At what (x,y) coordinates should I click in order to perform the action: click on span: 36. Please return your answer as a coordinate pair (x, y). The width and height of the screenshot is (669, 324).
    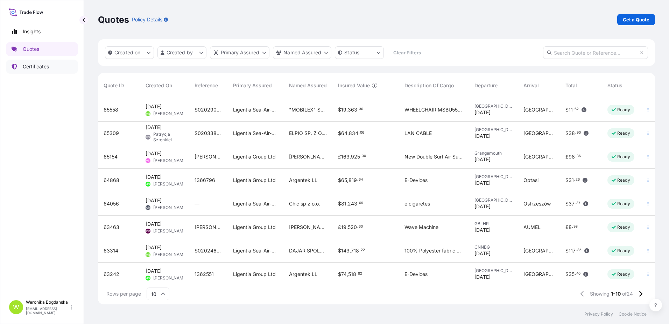
    Looking at the image, I should click on (579, 156).